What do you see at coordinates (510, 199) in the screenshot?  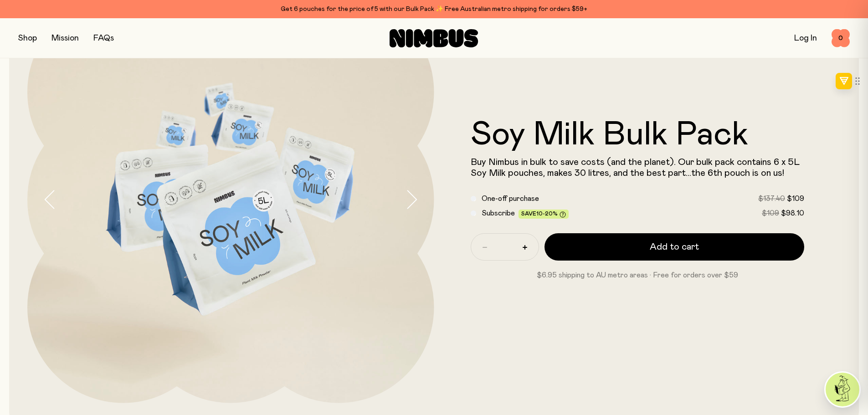 I see `span: One-off purchase` at bounding box center [510, 199].